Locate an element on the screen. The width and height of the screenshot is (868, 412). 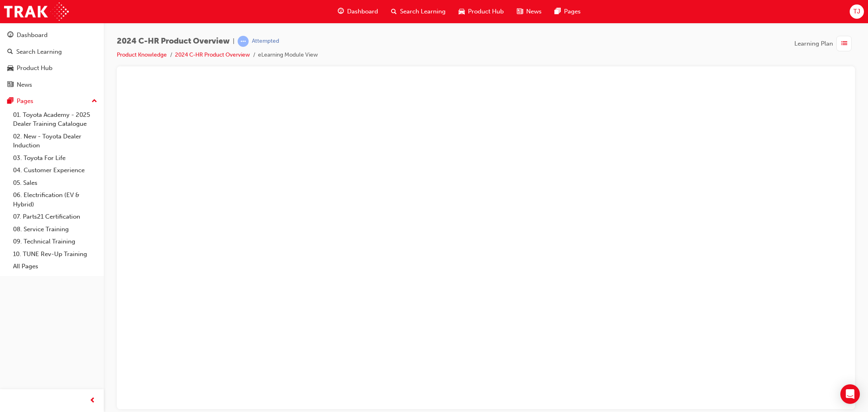
button: TJ is located at coordinates (856, 11).